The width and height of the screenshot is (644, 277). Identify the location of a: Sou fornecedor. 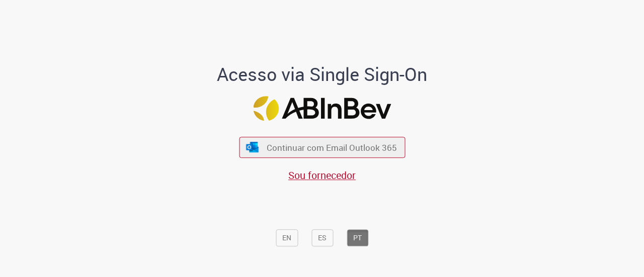
(322, 175).